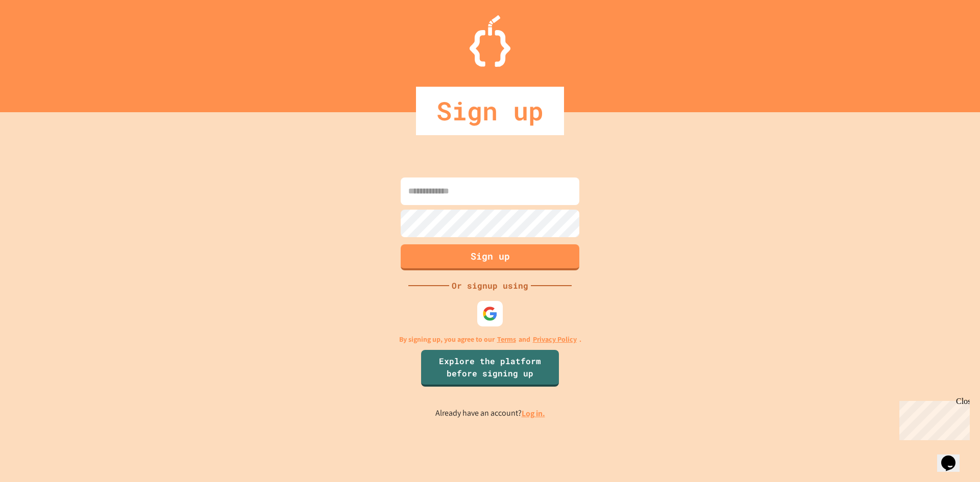  What do you see at coordinates (37, 34) in the screenshot?
I see `div: Chat with us now!Close` at bounding box center [37, 34].